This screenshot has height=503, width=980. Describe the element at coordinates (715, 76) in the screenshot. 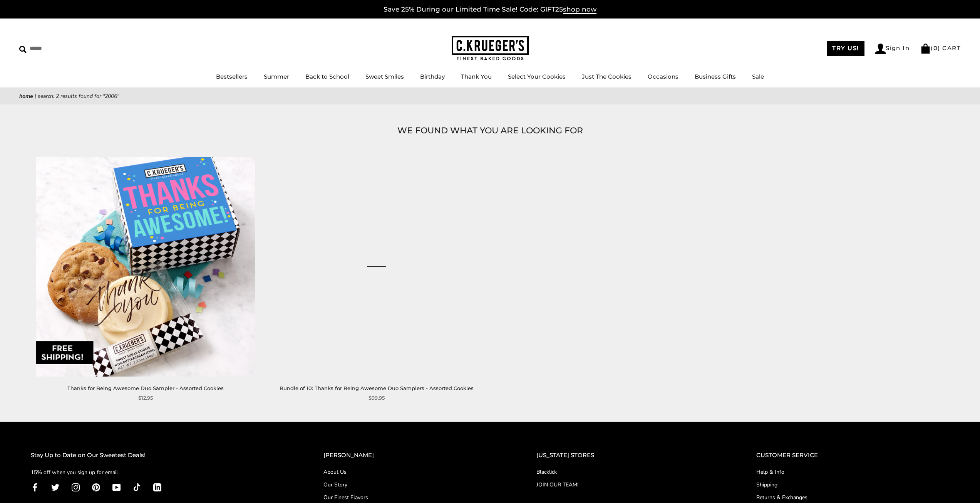

I see `a: Business Gifts` at that location.